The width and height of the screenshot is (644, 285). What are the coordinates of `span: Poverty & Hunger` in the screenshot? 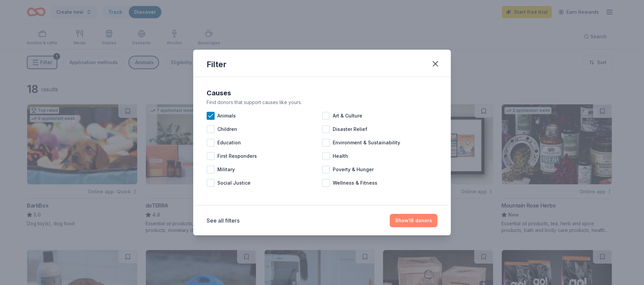 It's located at (354, 170).